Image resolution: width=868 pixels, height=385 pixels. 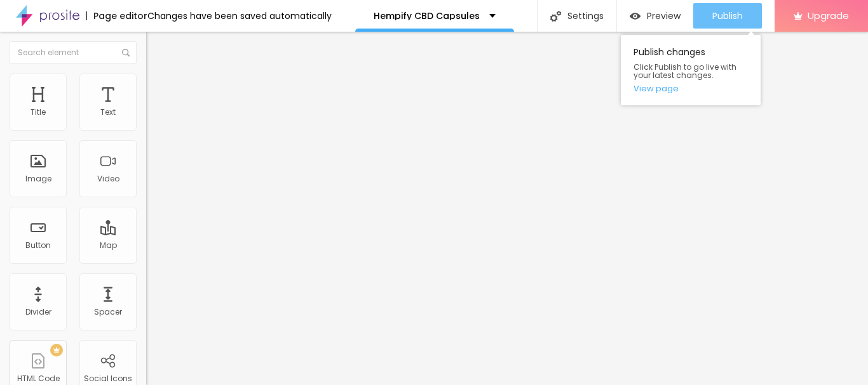 I want to click on span: Preview, so click(x=663, y=16).